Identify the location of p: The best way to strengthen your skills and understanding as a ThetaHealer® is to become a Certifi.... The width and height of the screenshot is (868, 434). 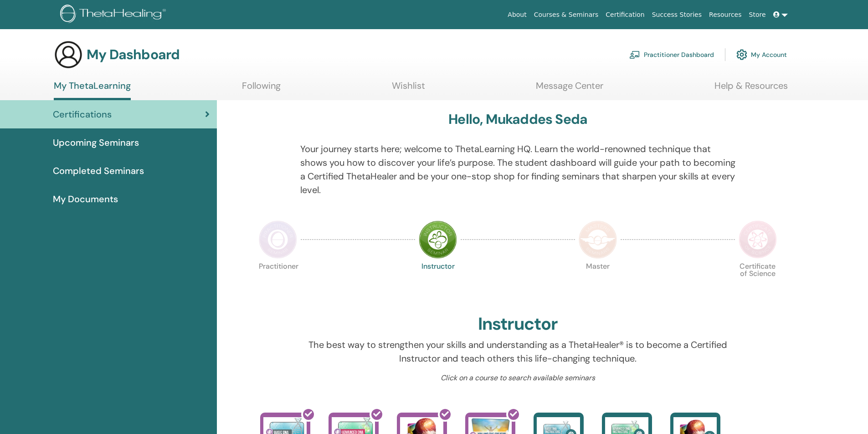
(518, 352).